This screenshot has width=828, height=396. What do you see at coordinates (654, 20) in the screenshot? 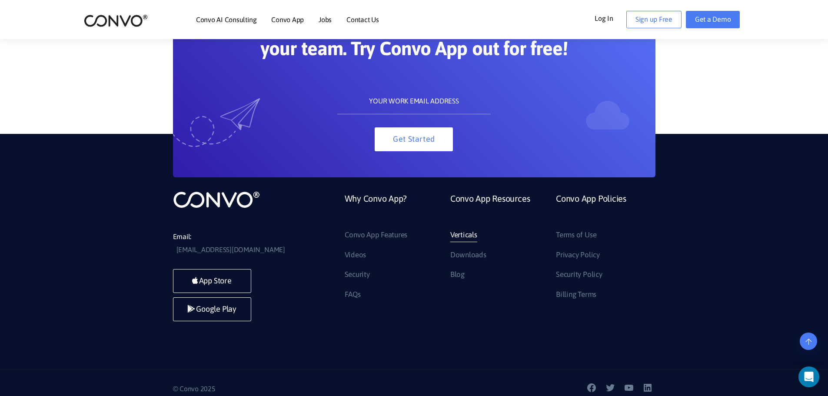
I see `a: Sign up Free` at bounding box center [654, 20].